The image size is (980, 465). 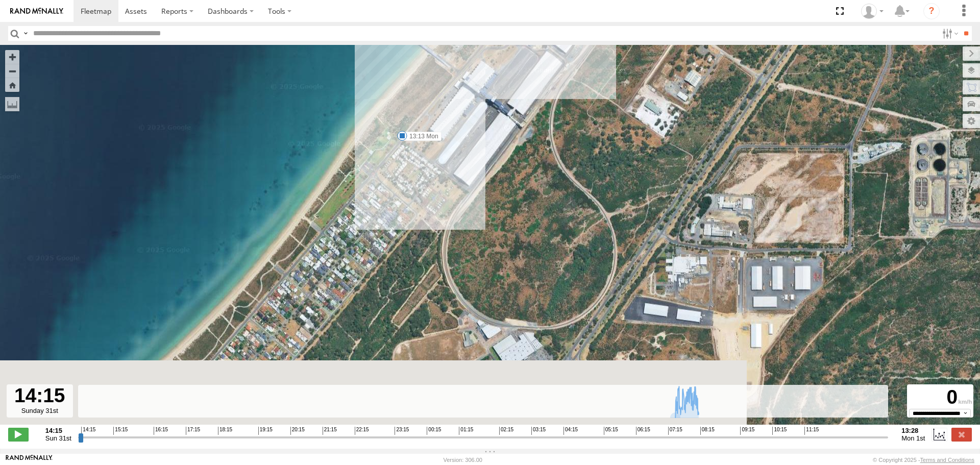 I want to click on span: Mon 1st Sep 2025, so click(x=913, y=438).